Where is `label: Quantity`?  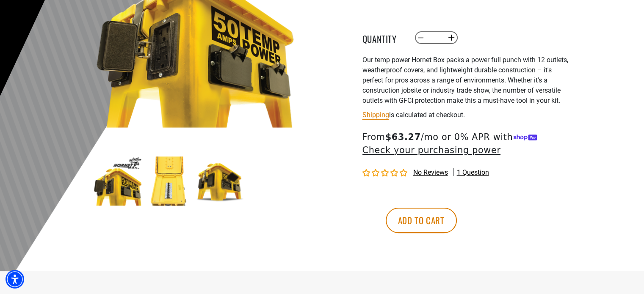
label: Quantity is located at coordinates (383, 38).